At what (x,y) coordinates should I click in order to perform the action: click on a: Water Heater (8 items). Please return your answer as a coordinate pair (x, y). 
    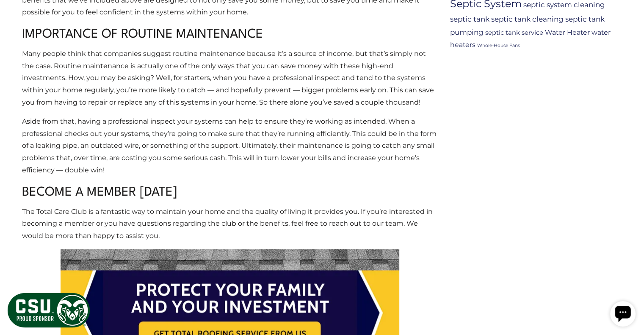
    Looking at the image, I should click on (567, 32).